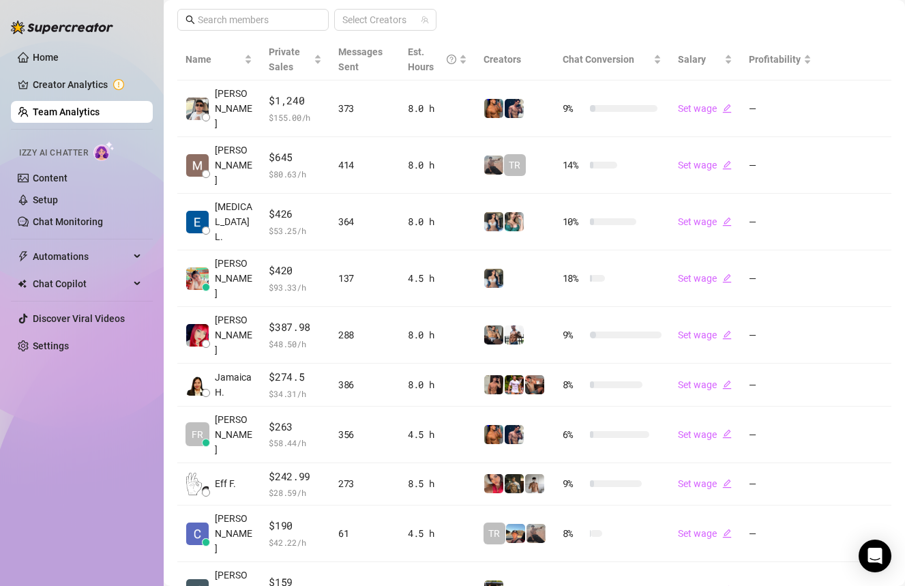  What do you see at coordinates (514, 484) in the screenshot?
I see `img: Tony` at bounding box center [514, 484].